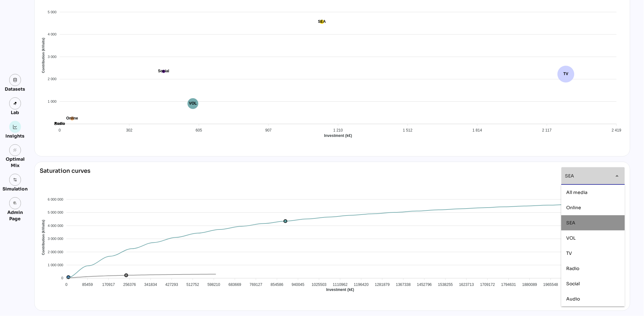 This screenshot has width=644, height=316. What do you see at coordinates (129, 130) in the screenshot?
I see `tspan: 302` at bounding box center [129, 130].